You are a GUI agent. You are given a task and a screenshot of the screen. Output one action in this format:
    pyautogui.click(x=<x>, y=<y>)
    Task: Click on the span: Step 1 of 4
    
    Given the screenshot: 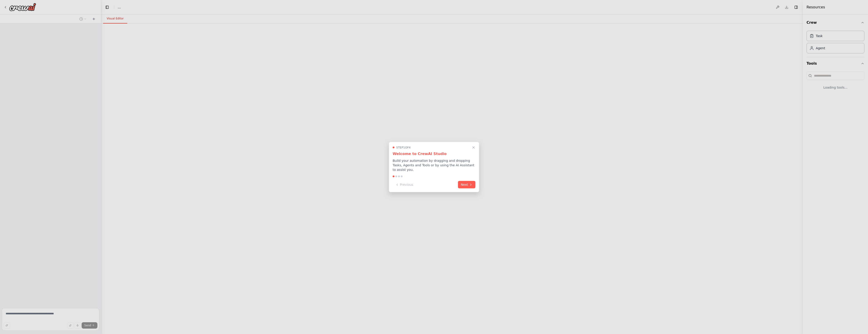 What is the action you would take?
    pyautogui.click(x=403, y=147)
    